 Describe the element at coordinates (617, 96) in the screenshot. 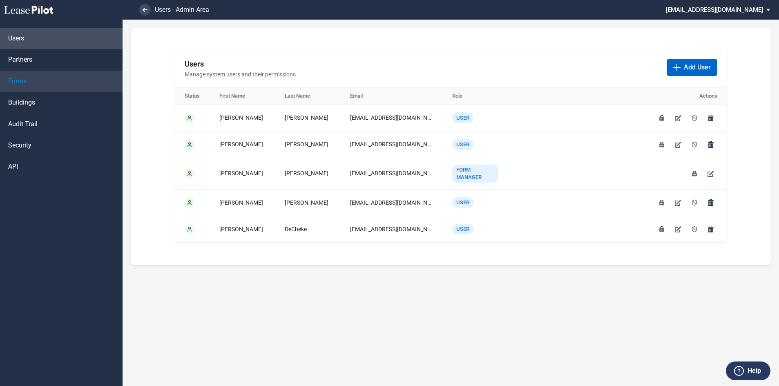

I see `th: Actions` at that location.